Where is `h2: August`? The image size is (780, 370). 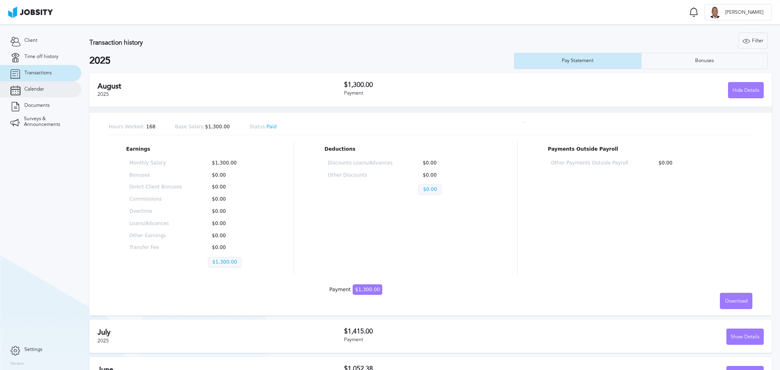 h2: August is located at coordinates (221, 86).